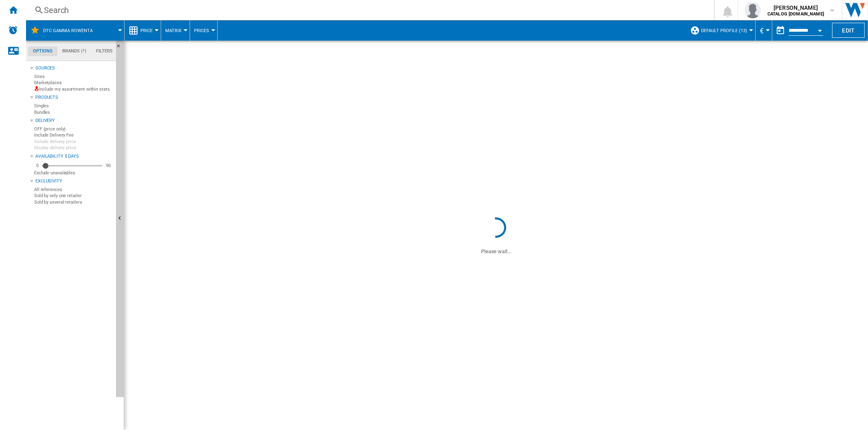  What do you see at coordinates (73, 202) in the screenshot?
I see `label: Sold by several retailers` at bounding box center [73, 202].